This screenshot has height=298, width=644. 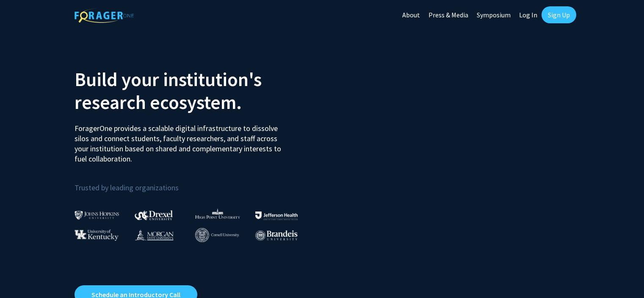 What do you see at coordinates (195, 91) in the screenshot?
I see `h2: Build your institution's research ecosystem.` at bounding box center [195, 91].